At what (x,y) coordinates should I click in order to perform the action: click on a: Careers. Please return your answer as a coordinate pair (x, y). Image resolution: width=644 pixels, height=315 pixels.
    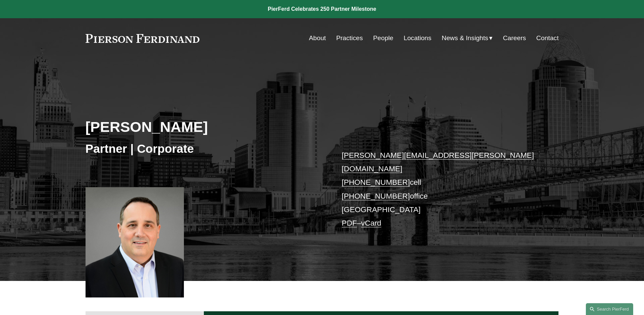
    Looking at the image, I should click on (514, 38).